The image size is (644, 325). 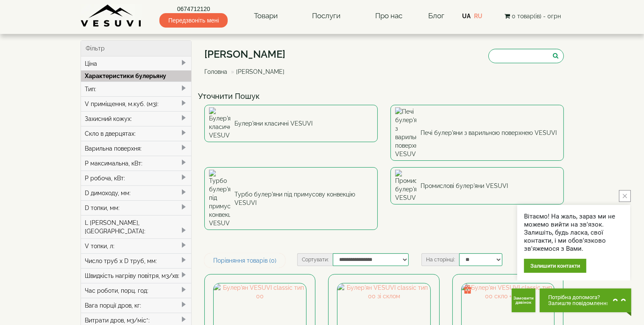 I want to click on div: Тип:, so click(x=136, y=89).